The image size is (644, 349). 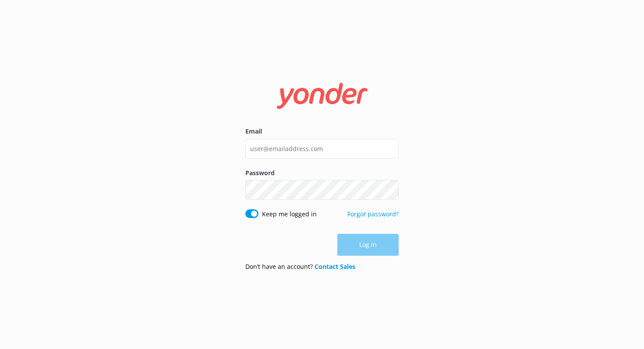 I want to click on label: Keep me logged in, so click(x=289, y=214).